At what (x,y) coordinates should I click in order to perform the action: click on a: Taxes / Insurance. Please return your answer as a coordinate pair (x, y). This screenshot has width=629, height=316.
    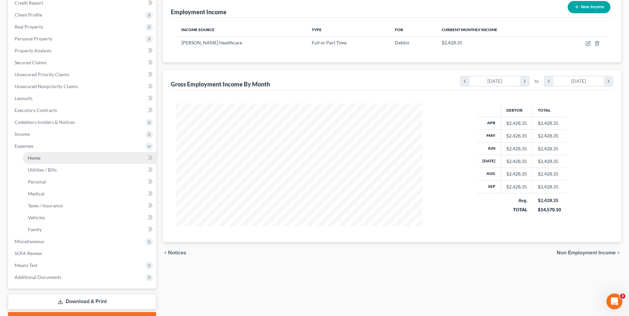
    Looking at the image, I should click on (89, 206).